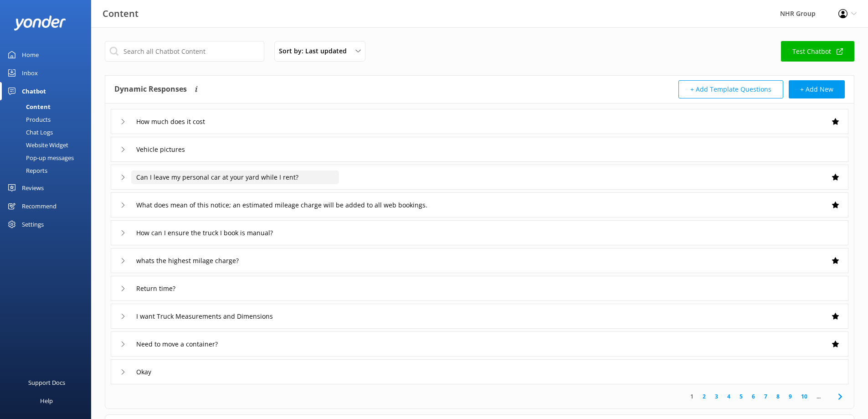 The height and width of the screenshot is (419, 868). What do you see at coordinates (39, 206) in the screenshot?
I see `div: Recommend` at bounding box center [39, 206].